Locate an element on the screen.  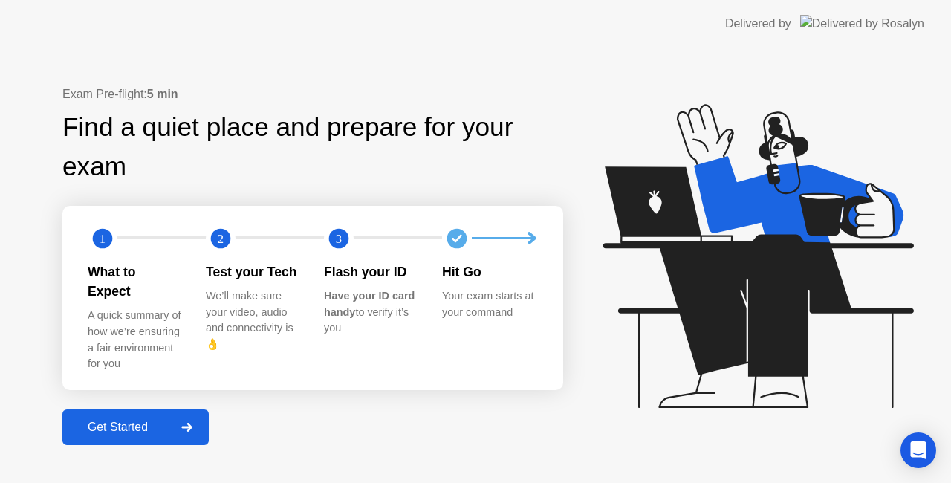
b: Have your ID card handy is located at coordinates (369, 304).